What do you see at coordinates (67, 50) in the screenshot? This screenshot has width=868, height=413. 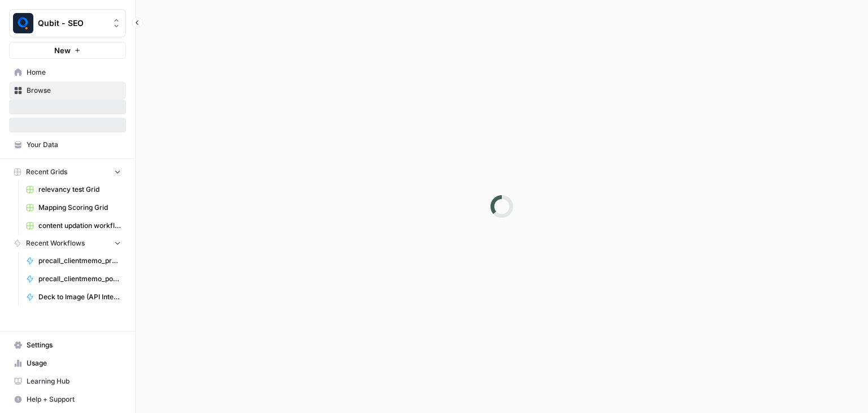 I see `button: New` at bounding box center [67, 50].